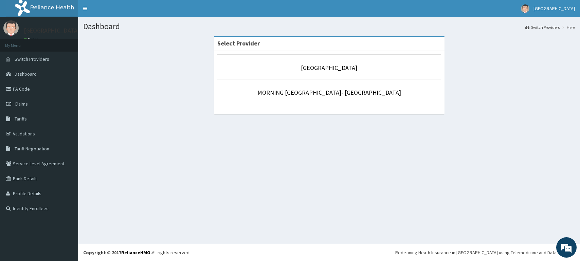 The width and height of the screenshot is (580, 261). Describe the element at coordinates (542, 27) in the screenshot. I see `a: Switch Providers` at that location.